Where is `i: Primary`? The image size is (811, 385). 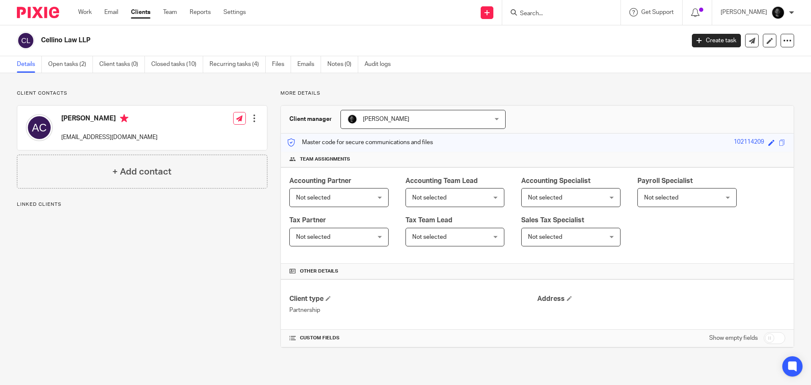 i: Primary is located at coordinates (124, 118).